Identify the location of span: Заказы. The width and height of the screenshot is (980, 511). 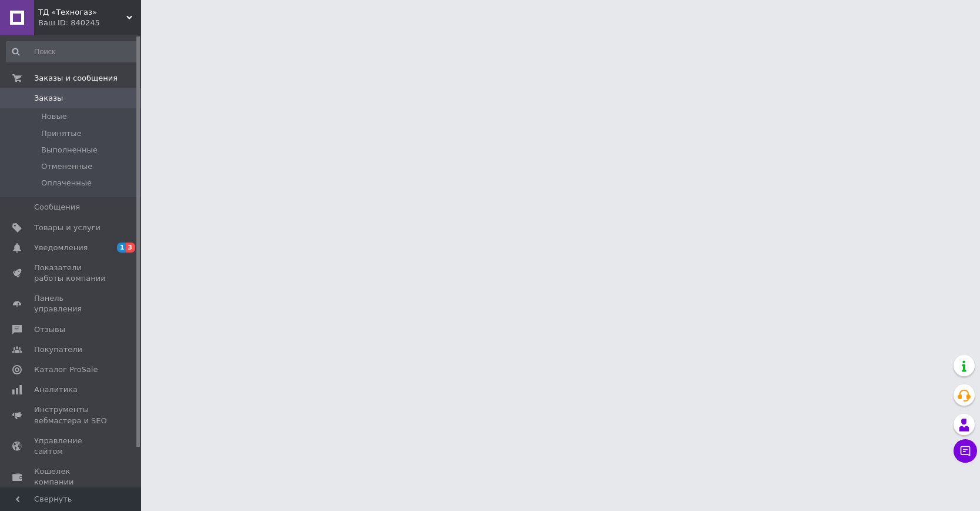
(48, 98).